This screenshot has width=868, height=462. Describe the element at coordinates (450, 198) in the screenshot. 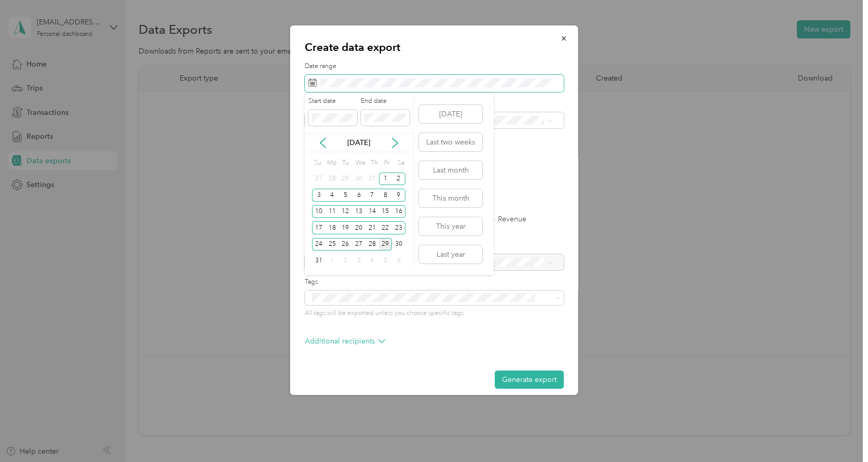

I see `button: This month` at that location.